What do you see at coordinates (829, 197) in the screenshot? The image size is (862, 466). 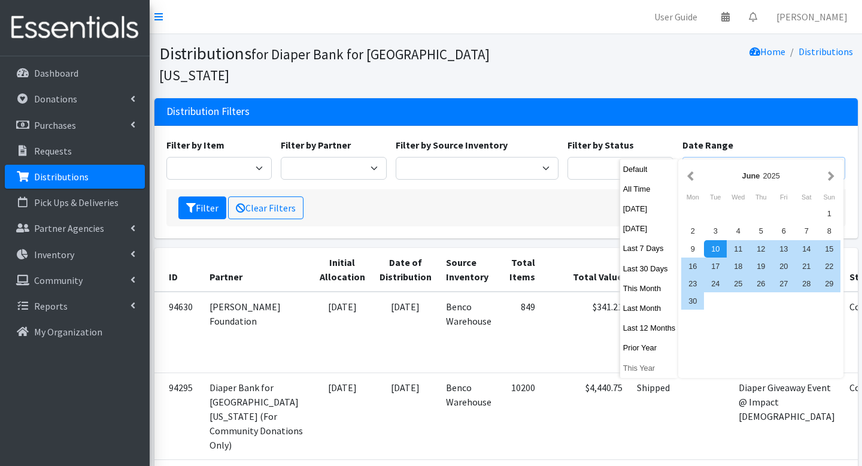 I see `div: Sunday` at bounding box center [829, 197].